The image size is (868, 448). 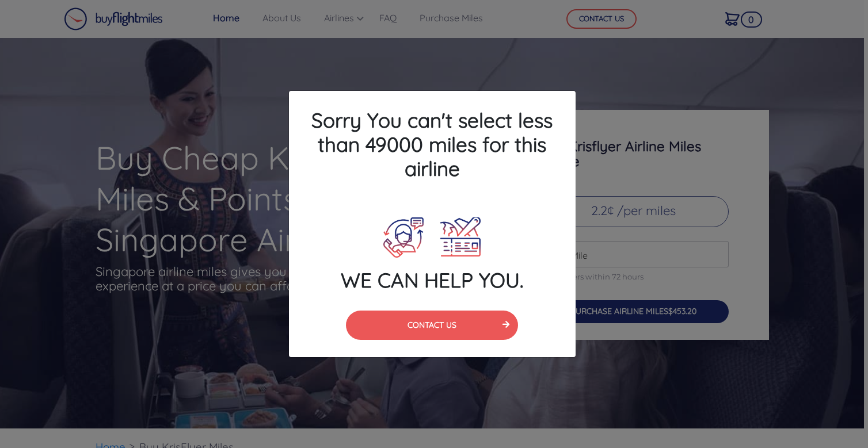 I want to click on img: Call, so click(x=404, y=237).